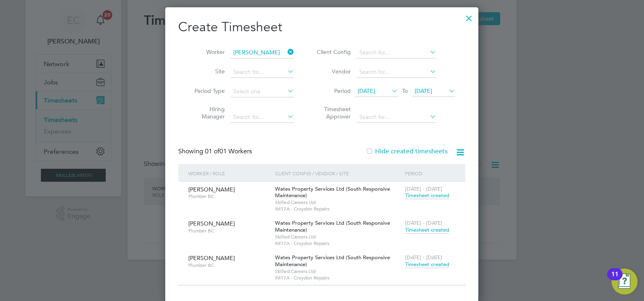 This screenshot has width=644, height=301. What do you see at coordinates (332, 113) in the screenshot?
I see `label: Timesheet Approver` at bounding box center [332, 113].